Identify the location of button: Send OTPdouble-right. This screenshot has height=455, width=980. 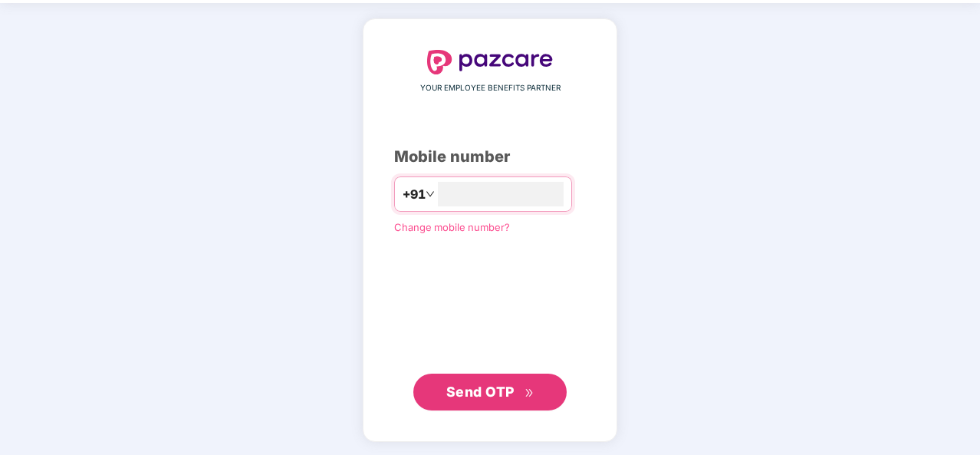
(490, 393).